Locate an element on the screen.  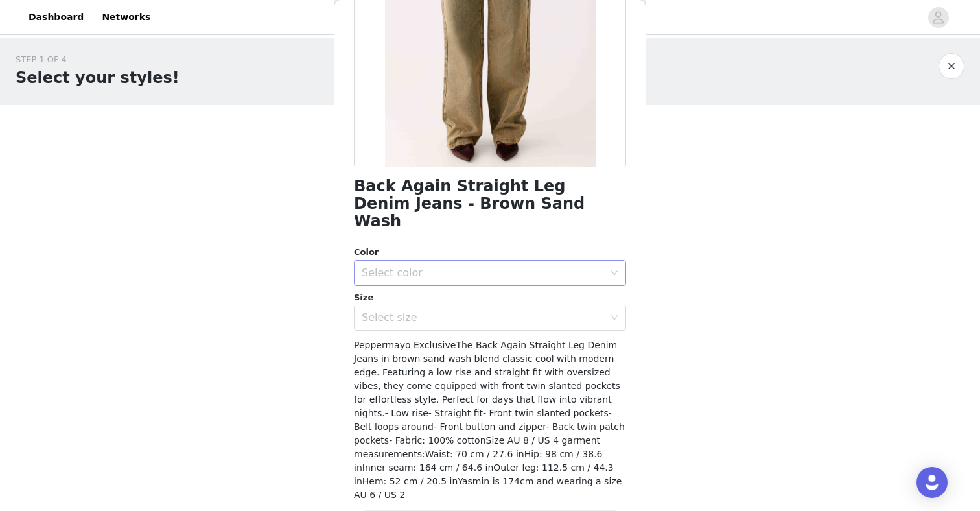
div: STEP 1 OF 4 is located at coordinates (97, 60).